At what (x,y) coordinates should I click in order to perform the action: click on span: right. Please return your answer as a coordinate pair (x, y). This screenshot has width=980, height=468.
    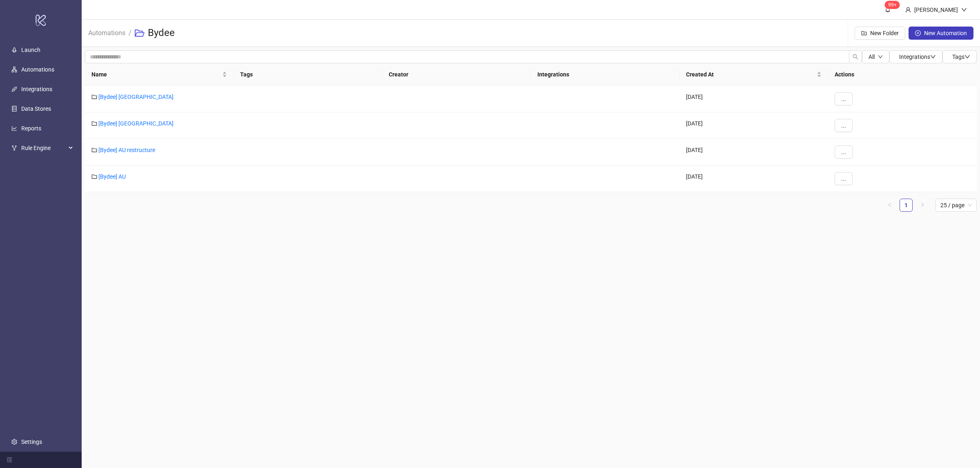
    Looking at the image, I should click on (923, 204).